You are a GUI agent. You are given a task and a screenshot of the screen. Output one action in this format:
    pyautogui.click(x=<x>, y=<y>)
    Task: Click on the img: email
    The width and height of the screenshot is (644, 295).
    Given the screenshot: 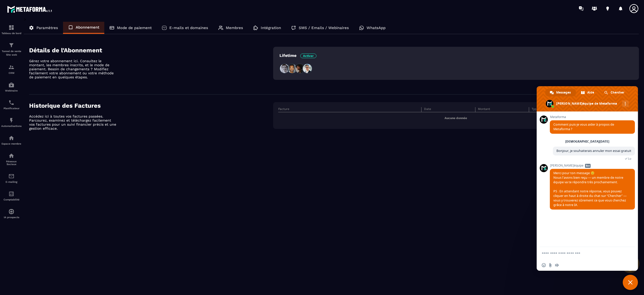 What is the action you would take?
    pyautogui.click(x=11, y=176)
    